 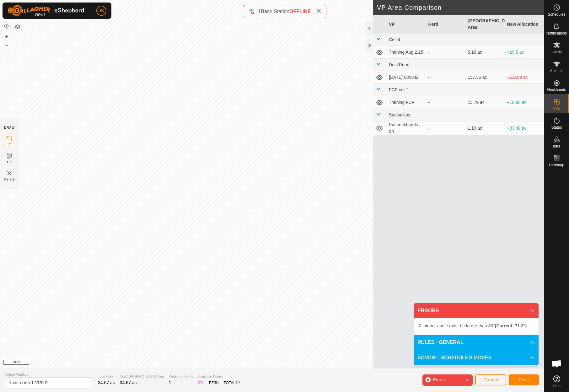 What do you see at coordinates (400, 115) in the screenshot?
I see `span: Saulsalitos` at bounding box center [400, 115].